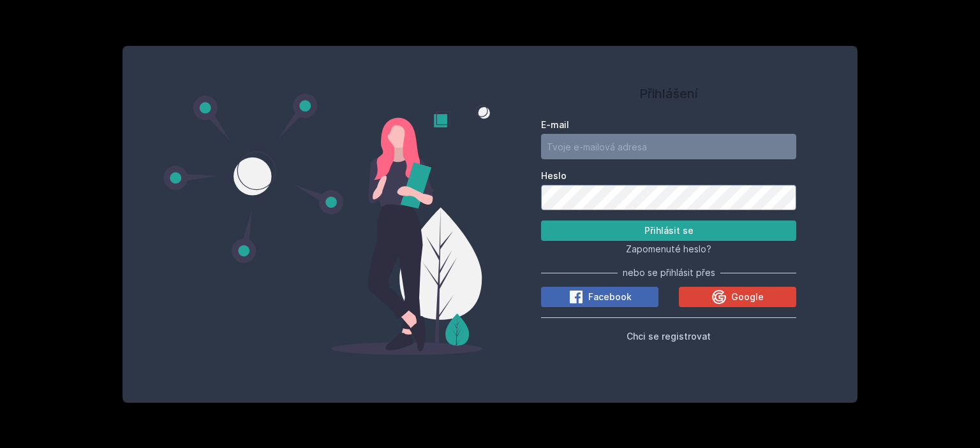 The width and height of the screenshot is (980, 448). What do you see at coordinates (668, 249) in the screenshot?
I see `span: Zapomenuté heslo?` at bounding box center [668, 249].